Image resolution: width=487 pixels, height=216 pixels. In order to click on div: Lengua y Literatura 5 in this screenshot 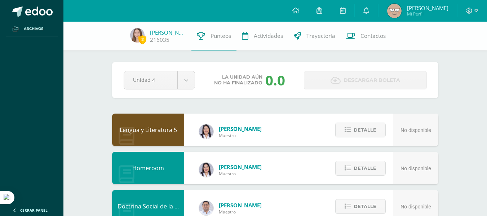, I will do `click(148, 130)`.